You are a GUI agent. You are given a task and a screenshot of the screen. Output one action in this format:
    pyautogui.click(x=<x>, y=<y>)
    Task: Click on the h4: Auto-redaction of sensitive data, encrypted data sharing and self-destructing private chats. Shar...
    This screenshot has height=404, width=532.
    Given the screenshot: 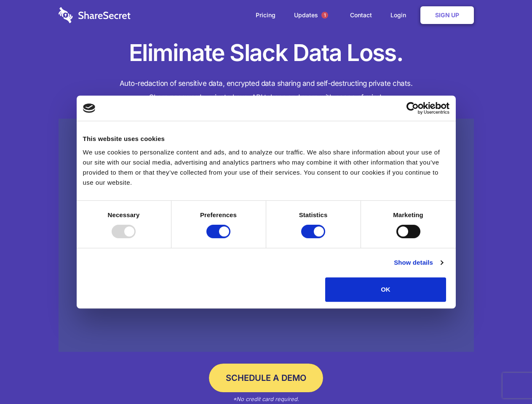 What is the action you would take?
    pyautogui.click(x=266, y=91)
    